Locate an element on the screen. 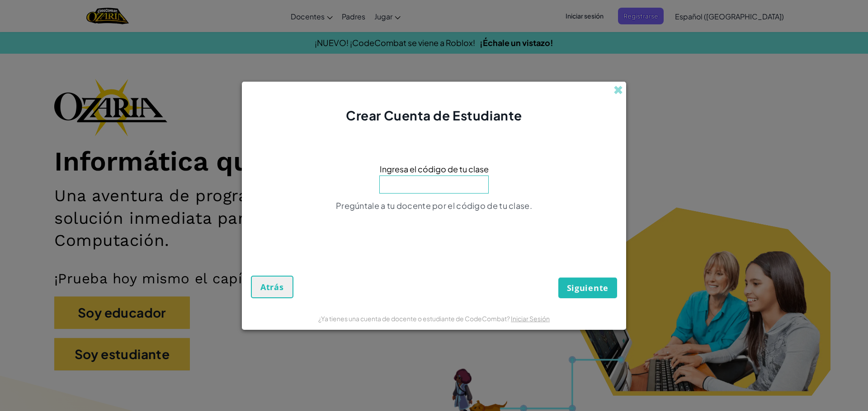 The width and height of the screenshot is (868, 411). a: Iniciar Sesión is located at coordinates (531, 319).